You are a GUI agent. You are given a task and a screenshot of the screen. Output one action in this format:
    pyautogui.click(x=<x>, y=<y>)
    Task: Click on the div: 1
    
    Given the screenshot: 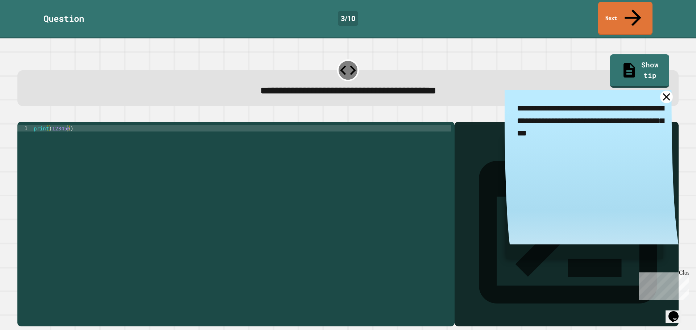 What is the action you would take?
    pyautogui.click(x=25, y=128)
    